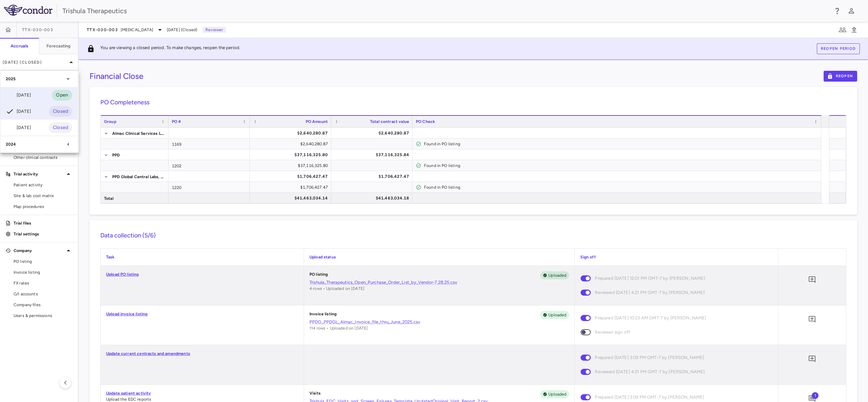 The image size is (868, 402). What do you see at coordinates (62, 95) in the screenshot?
I see `span: Open` at bounding box center [62, 95].